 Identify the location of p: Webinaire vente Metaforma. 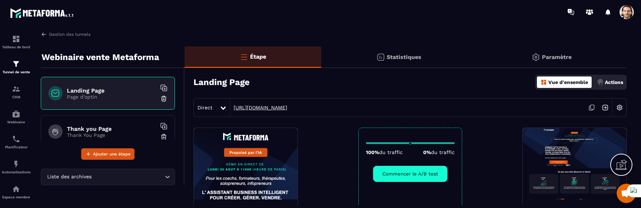
(100, 57).